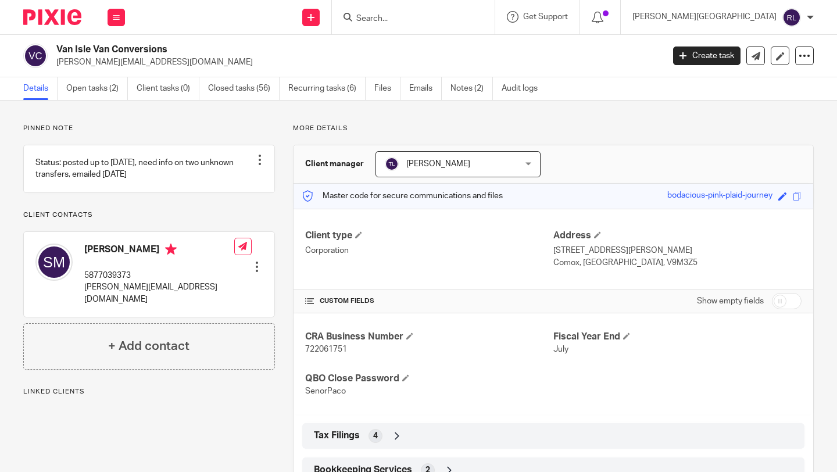  I want to click on span: 4, so click(375, 436).